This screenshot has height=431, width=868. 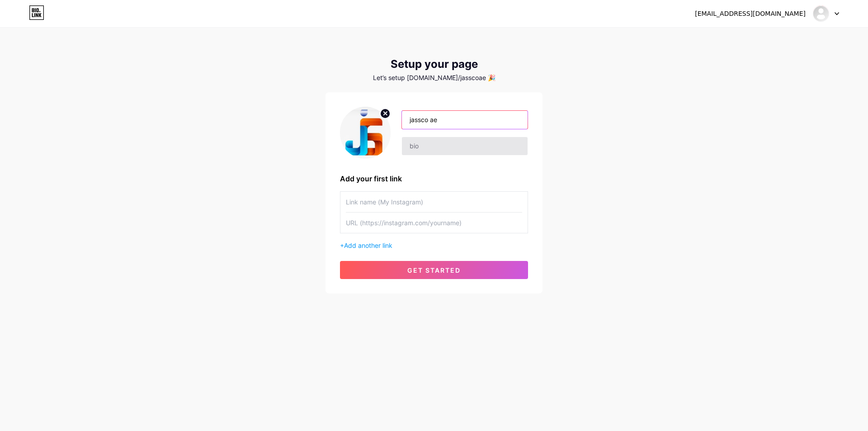 What do you see at coordinates (434, 202) in the screenshot?
I see `input: Link name (My Instagram)` at bounding box center [434, 202].